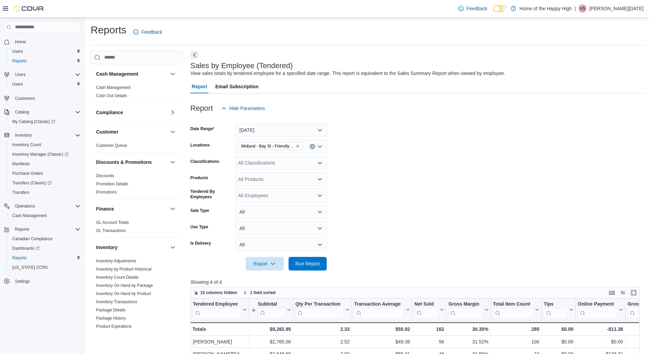 Image resolution: width=649 pixels, height=354 pixels. What do you see at coordinates (200, 210) in the screenshot?
I see `label: Sale Type` at bounding box center [200, 210].